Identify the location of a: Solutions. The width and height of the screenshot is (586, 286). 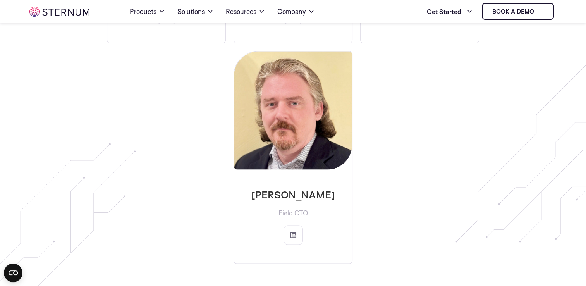
(195, 12).